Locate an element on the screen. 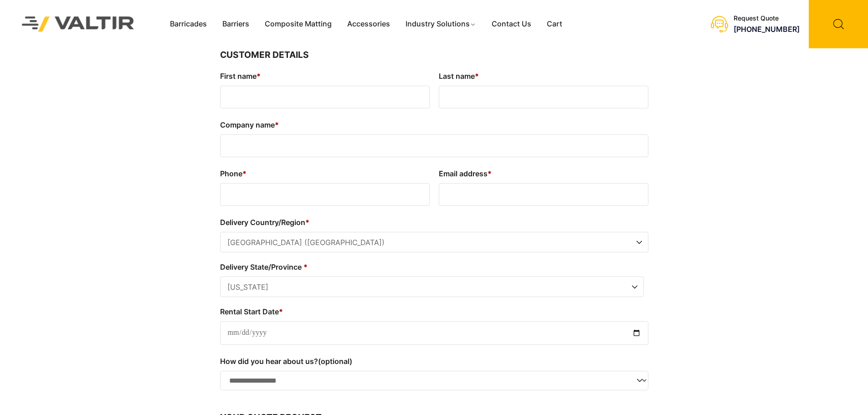 This screenshot has height=415, width=868. a: Barricades is located at coordinates (188, 24).